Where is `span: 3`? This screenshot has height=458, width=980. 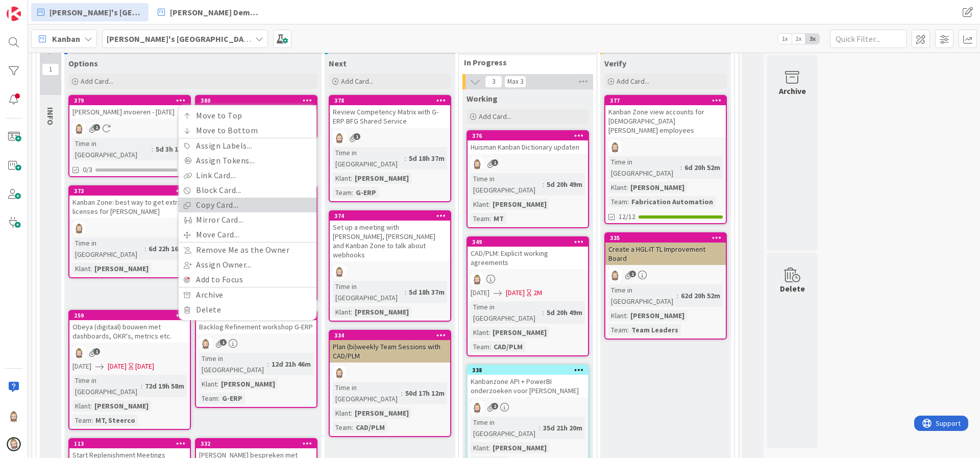
span: 3 is located at coordinates (493, 82).